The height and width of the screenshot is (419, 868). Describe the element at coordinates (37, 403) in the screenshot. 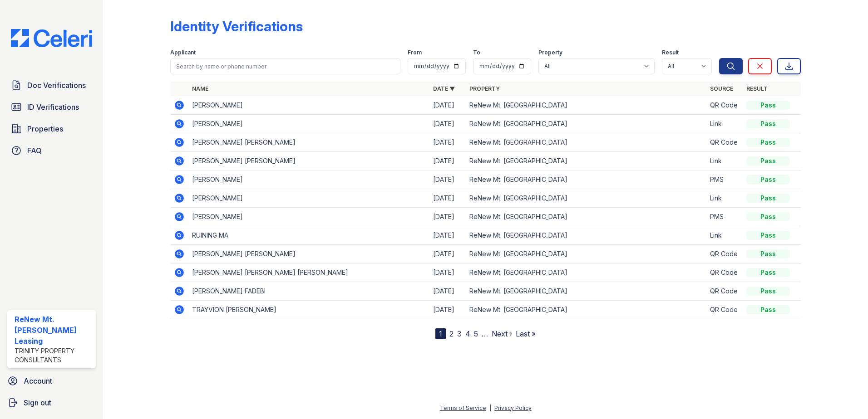

I see `span: Sign out` at that location.